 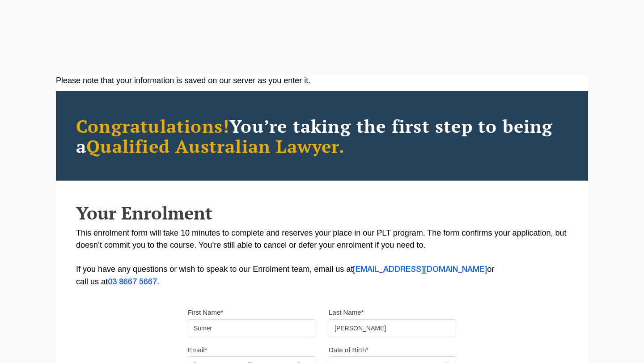 I want to click on span: Qualified Australian Lawyer., so click(x=216, y=146).